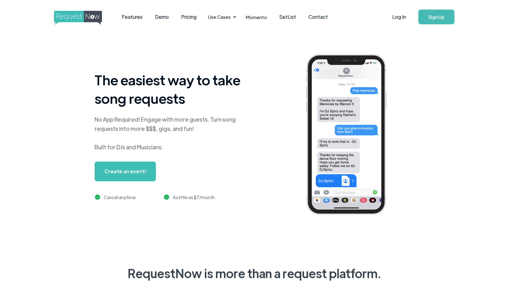  Describe the element at coordinates (318, 17) in the screenshot. I see `a: Contact` at that location.